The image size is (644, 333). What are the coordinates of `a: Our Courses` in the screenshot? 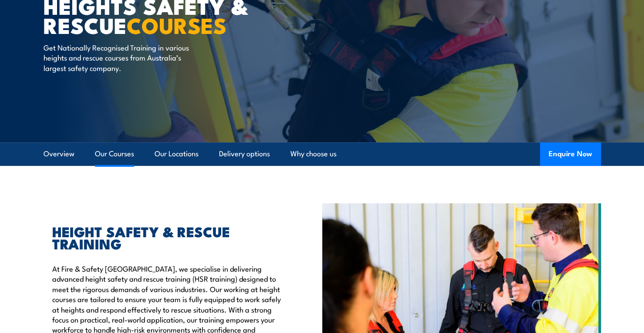 It's located at (114, 154).